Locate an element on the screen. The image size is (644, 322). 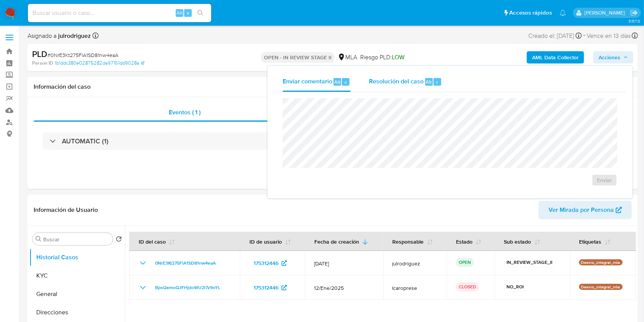
button: AML Data Collector is located at coordinates (555, 58).